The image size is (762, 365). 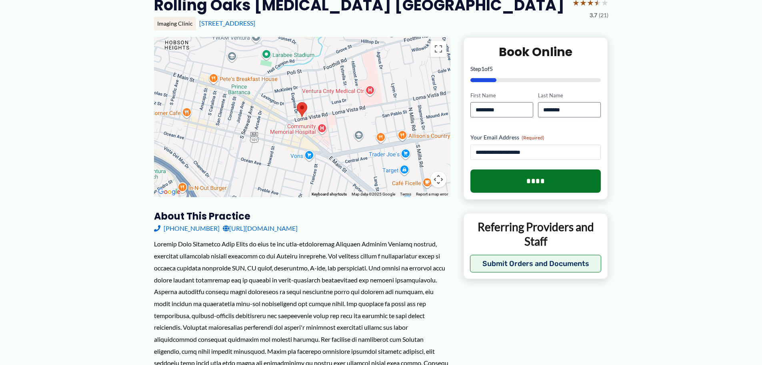 I want to click on a: Report a map error, so click(x=432, y=194).